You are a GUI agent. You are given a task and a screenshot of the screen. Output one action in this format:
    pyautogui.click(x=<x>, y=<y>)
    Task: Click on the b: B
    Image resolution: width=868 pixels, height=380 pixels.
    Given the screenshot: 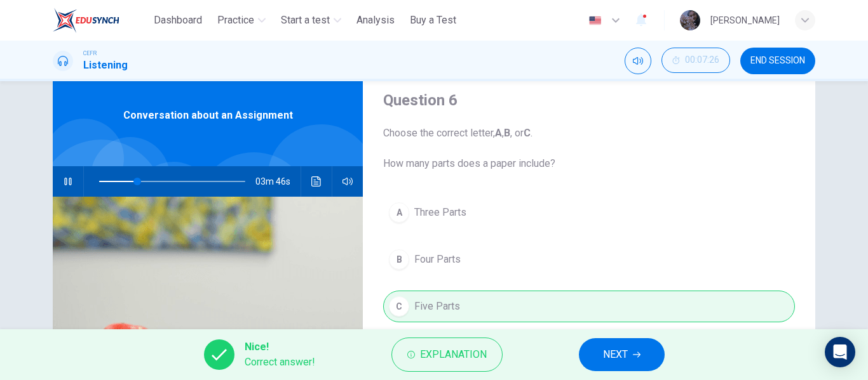 What is the action you would take?
    pyautogui.click(x=507, y=133)
    